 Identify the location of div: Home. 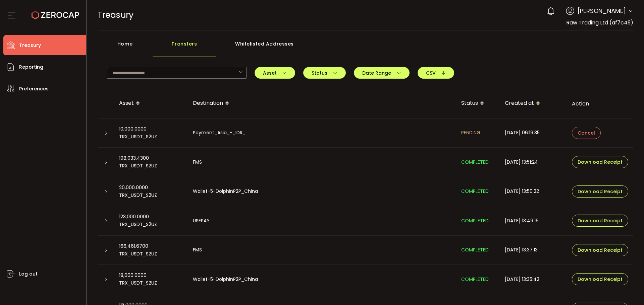
(125, 47).